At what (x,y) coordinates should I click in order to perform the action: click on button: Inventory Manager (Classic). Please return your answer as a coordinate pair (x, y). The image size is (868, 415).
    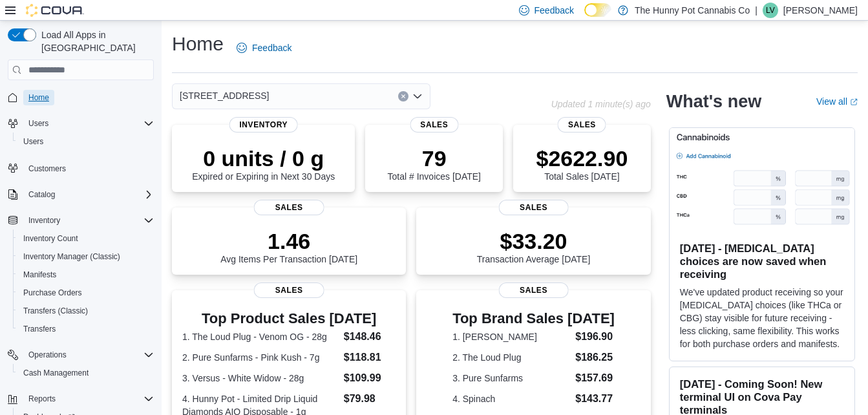
    Looking at the image, I should click on (86, 256).